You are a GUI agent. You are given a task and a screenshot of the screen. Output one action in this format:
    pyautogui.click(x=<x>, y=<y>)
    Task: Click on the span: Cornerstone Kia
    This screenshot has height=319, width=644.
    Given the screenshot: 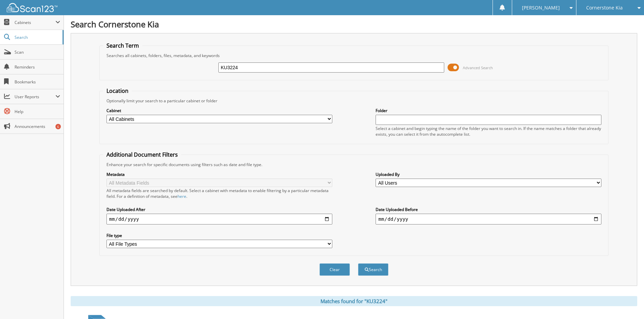 What is the action you would take?
    pyautogui.click(x=605, y=8)
    